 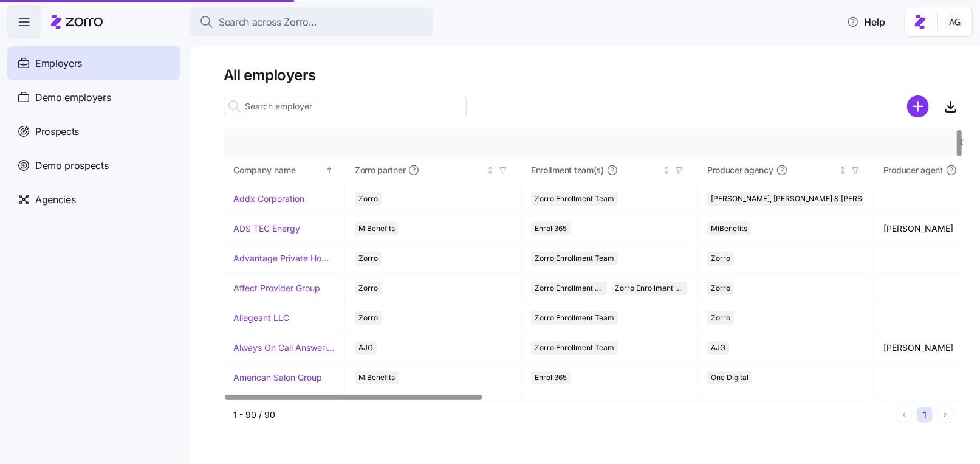 What do you see at coordinates (786, 171) in the screenshot?
I see `th: Producer agencyNot sorted` at bounding box center [786, 171].